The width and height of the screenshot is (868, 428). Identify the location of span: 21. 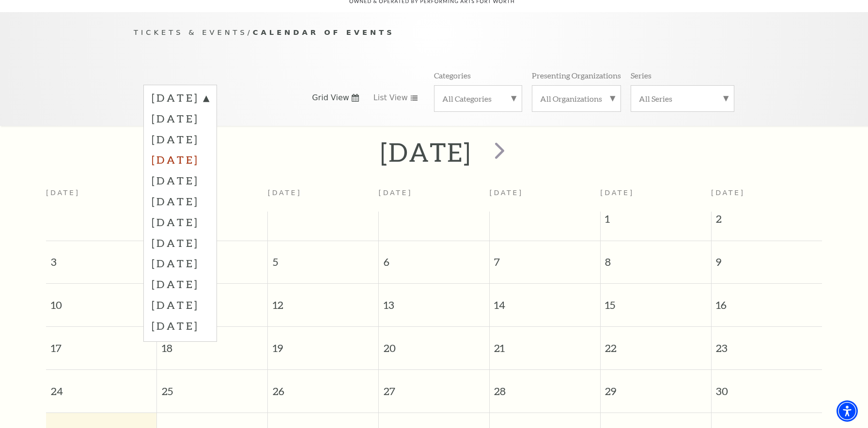
(545, 343).